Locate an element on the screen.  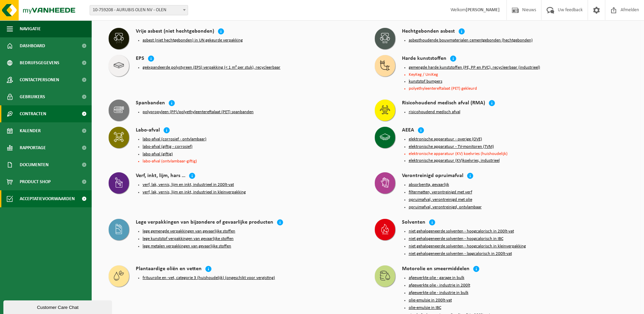
button: niet gehalogeneerde solventen - laagcalorisch in 200lt-vat is located at coordinates (460, 254).